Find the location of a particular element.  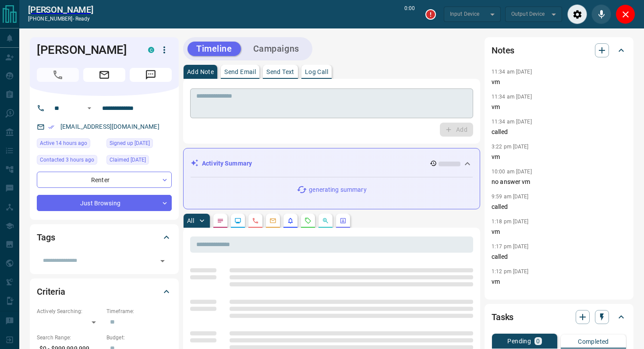

span: Message is located at coordinates (150, 75).